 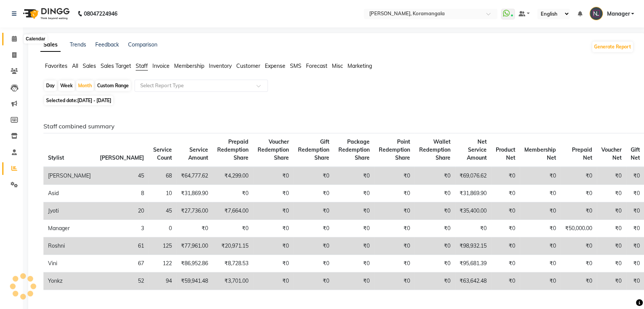 I want to click on img: Manager, so click(x=596, y=13).